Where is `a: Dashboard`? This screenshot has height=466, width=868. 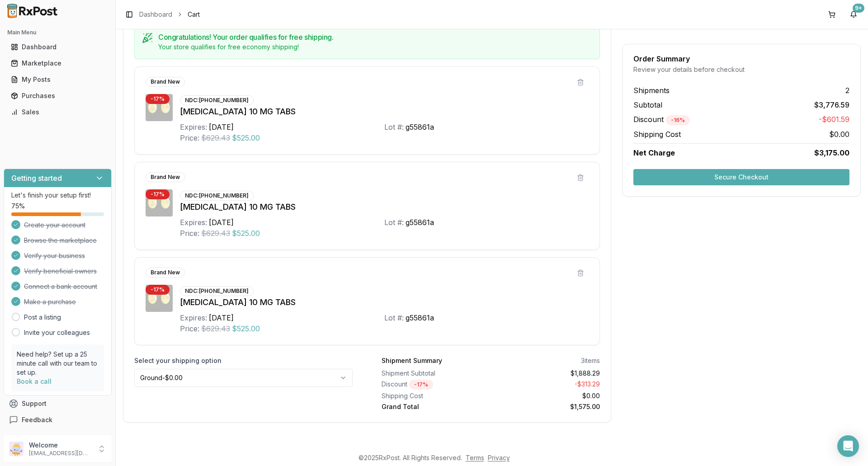
a: Dashboard is located at coordinates (156, 15).